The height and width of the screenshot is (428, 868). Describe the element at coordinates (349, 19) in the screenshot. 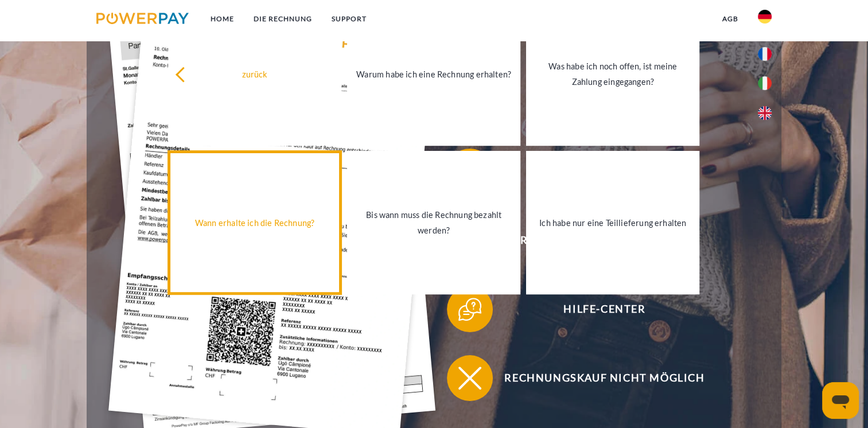

I see `a: SUPPORT` at that location.